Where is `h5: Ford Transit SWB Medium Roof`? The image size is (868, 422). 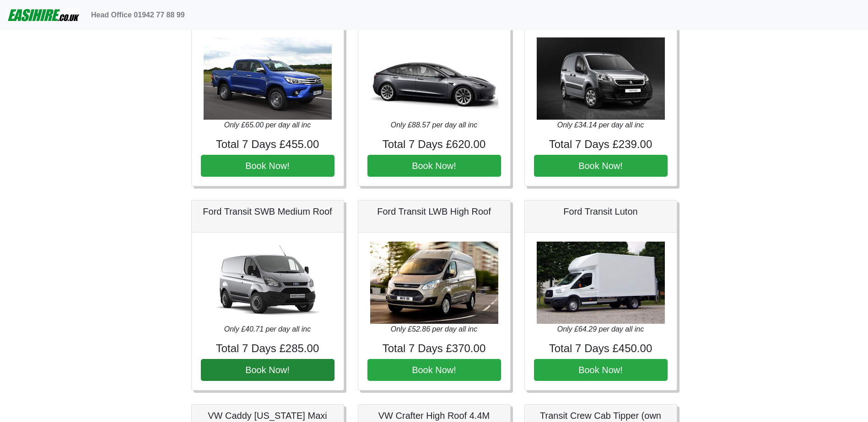 h5: Ford Transit SWB Medium Roof is located at coordinates (268, 212).